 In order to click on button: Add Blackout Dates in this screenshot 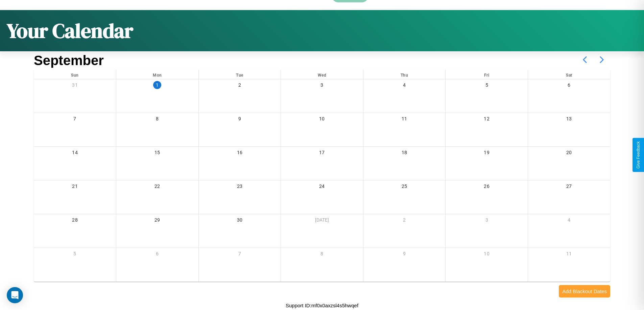, I will do `click(585, 291)`.